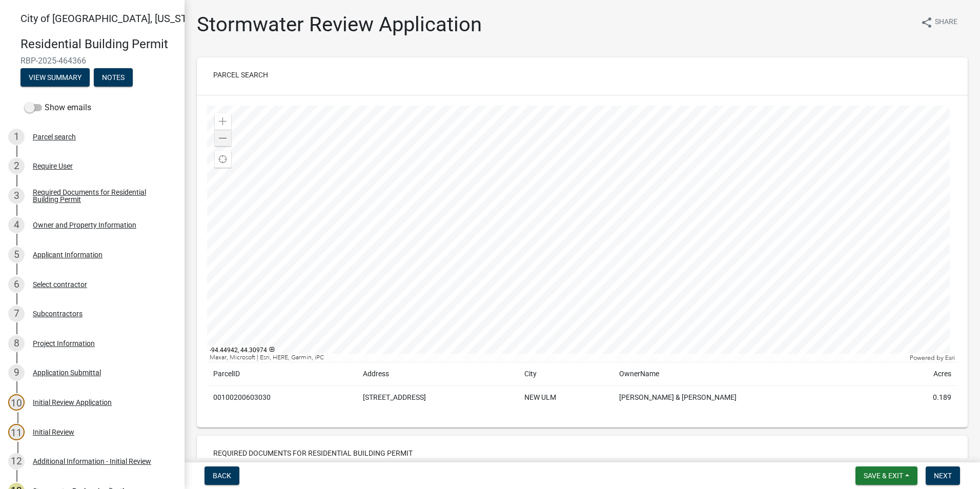 Image resolution: width=980 pixels, height=489 pixels. What do you see at coordinates (67, 372) in the screenshot?
I see `div: Application Submittal` at bounding box center [67, 372].